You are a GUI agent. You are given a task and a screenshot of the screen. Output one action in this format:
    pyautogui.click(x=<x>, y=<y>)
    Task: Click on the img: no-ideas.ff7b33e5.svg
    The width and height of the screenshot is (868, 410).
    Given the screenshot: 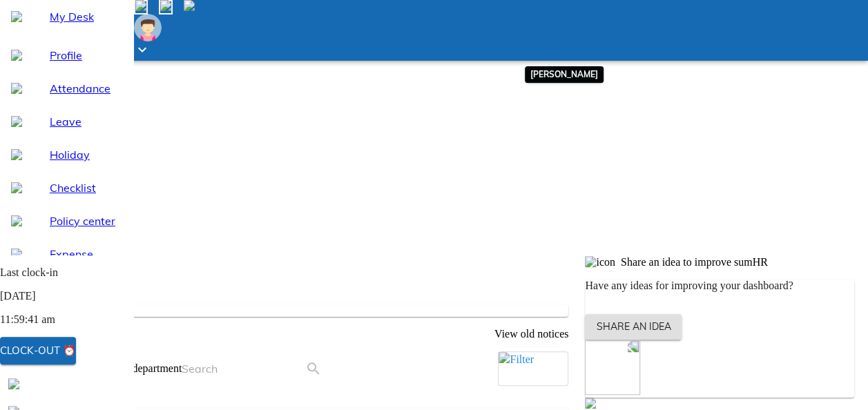 What is the action you would take?
    pyautogui.click(x=612, y=368)
    